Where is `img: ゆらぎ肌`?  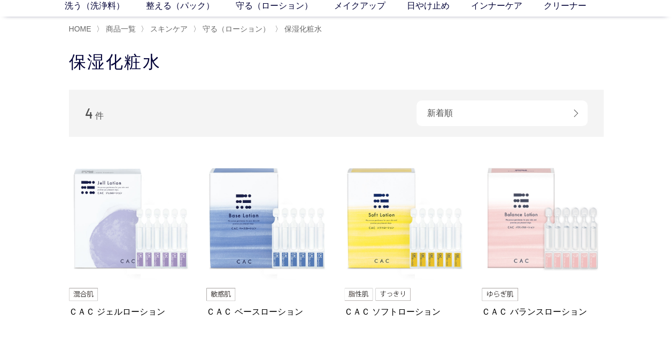
img: ゆらぎ肌 is located at coordinates (500, 295).